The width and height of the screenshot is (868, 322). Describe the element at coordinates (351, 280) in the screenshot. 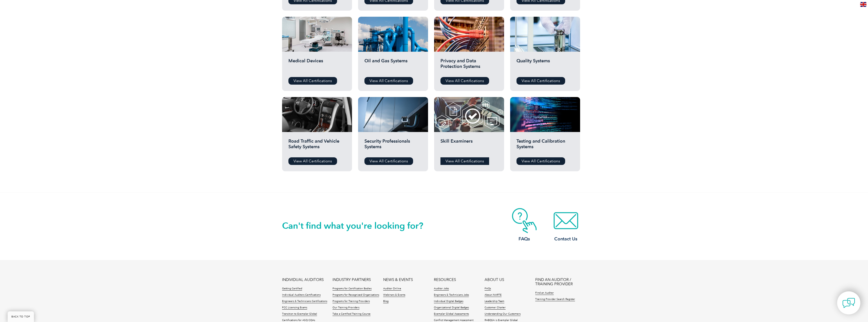

I see `a: INDUSTRY PARTNERS` at that location.